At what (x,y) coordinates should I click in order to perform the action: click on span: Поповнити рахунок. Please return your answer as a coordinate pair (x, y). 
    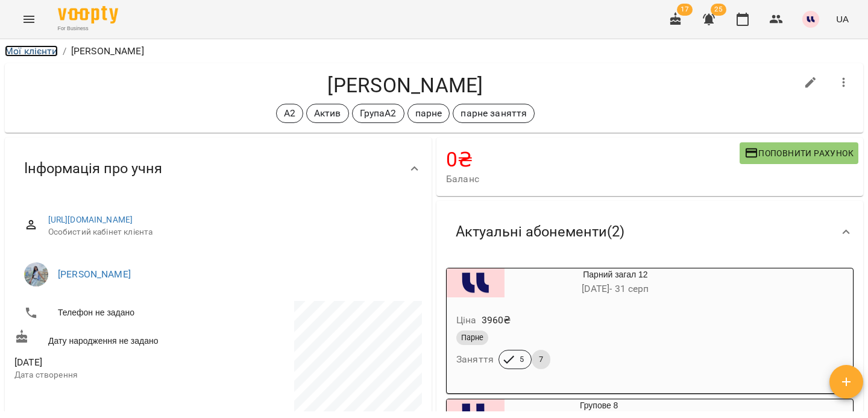
    Looking at the image, I should click on (799, 153).